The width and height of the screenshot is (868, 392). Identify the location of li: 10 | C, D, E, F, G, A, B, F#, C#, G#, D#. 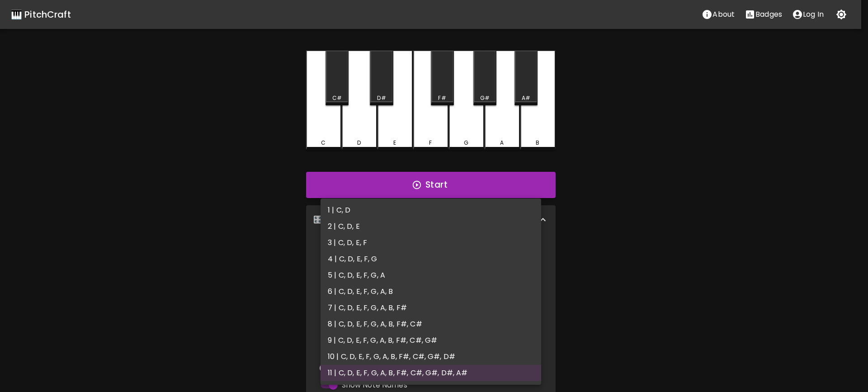
(431, 356).